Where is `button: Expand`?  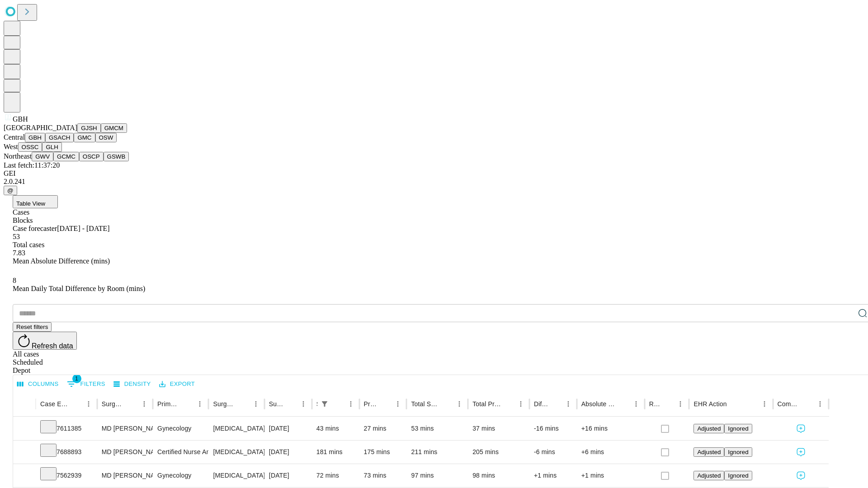
button: Expand is located at coordinates (25, 452).